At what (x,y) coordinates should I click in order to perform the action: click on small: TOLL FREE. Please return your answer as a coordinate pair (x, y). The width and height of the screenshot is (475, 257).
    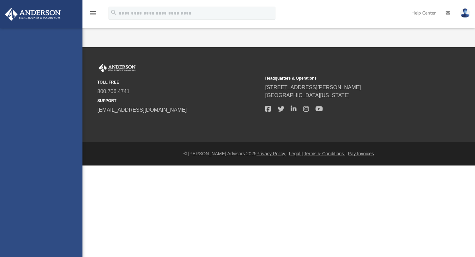
    Looking at the image, I should click on (179, 82).